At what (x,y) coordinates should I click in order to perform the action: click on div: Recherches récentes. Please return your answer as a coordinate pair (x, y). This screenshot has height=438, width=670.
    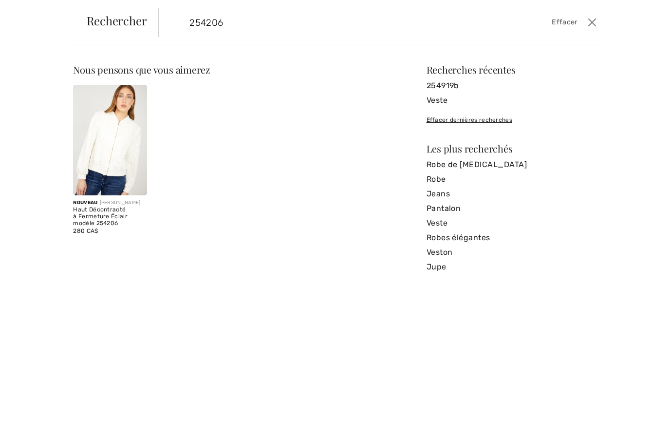
    Looking at the image, I should click on (512, 70).